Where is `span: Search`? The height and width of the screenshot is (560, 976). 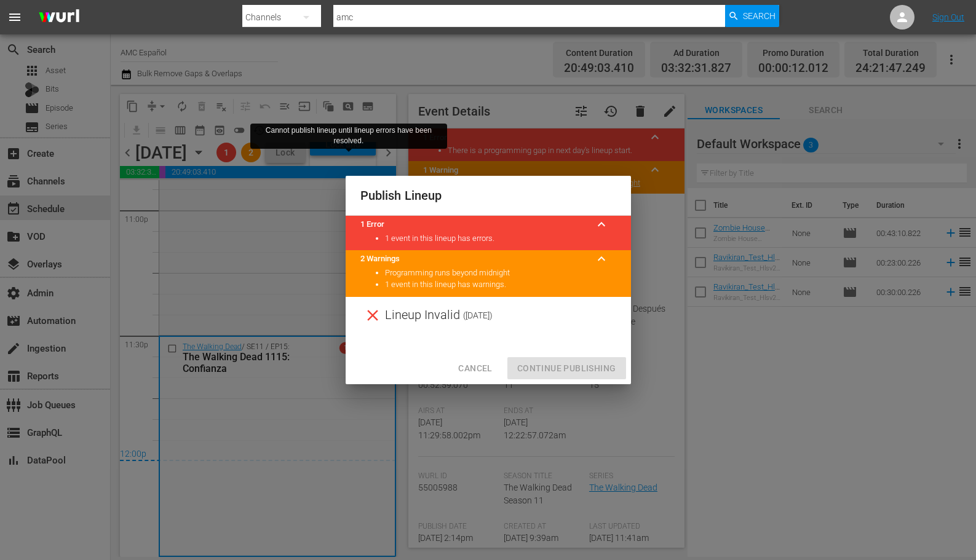
span: Search is located at coordinates (759, 16).